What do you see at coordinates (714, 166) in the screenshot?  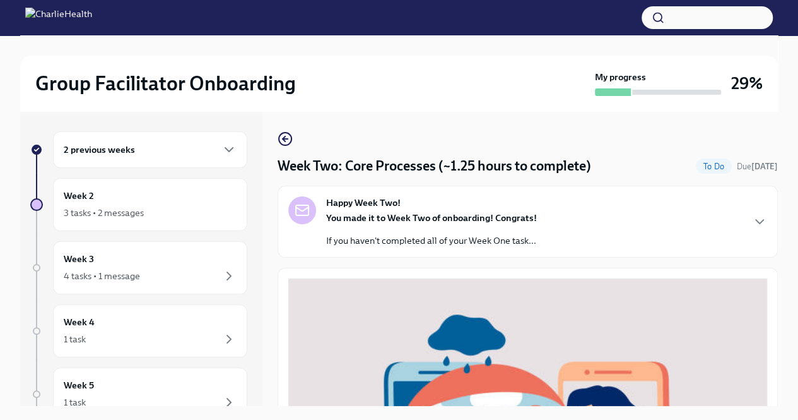 I see `span: To Do` at bounding box center [714, 166].